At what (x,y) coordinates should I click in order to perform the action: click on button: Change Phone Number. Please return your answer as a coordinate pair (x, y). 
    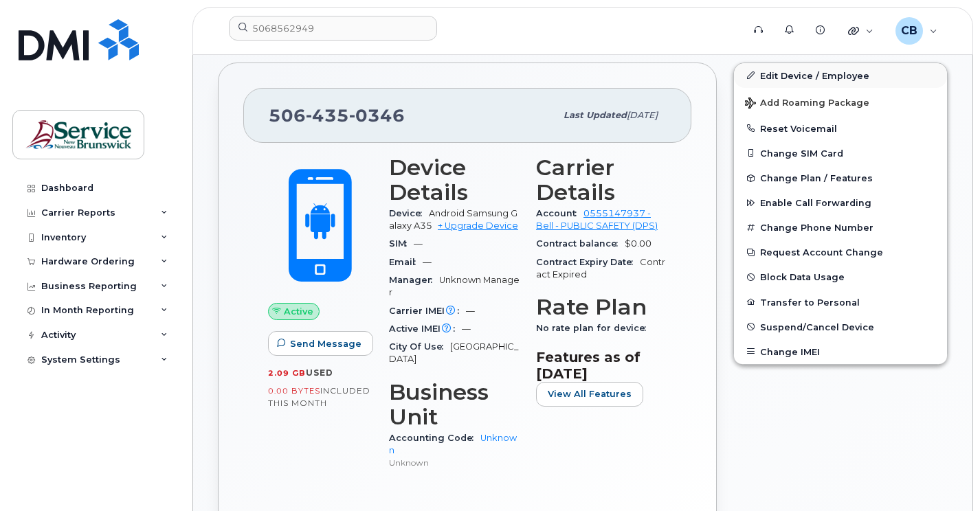
    Looking at the image, I should click on (840, 228).